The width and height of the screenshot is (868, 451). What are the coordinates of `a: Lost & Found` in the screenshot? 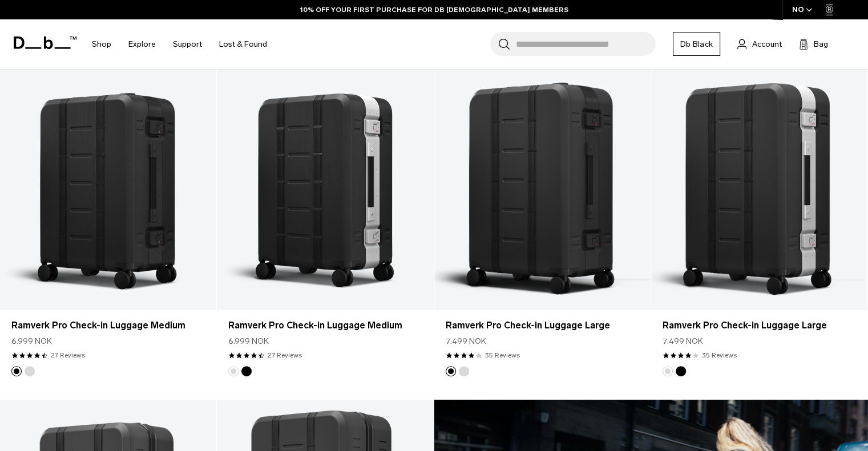 It's located at (243, 44).